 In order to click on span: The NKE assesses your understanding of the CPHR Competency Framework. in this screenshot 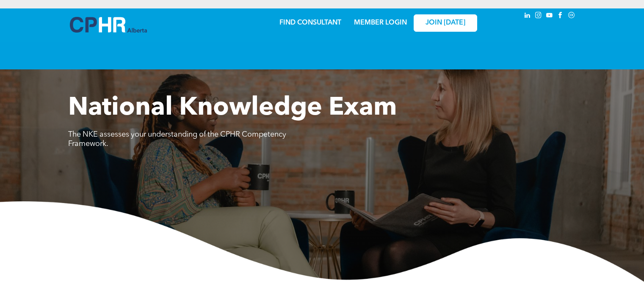, I will do `click(177, 139)`.